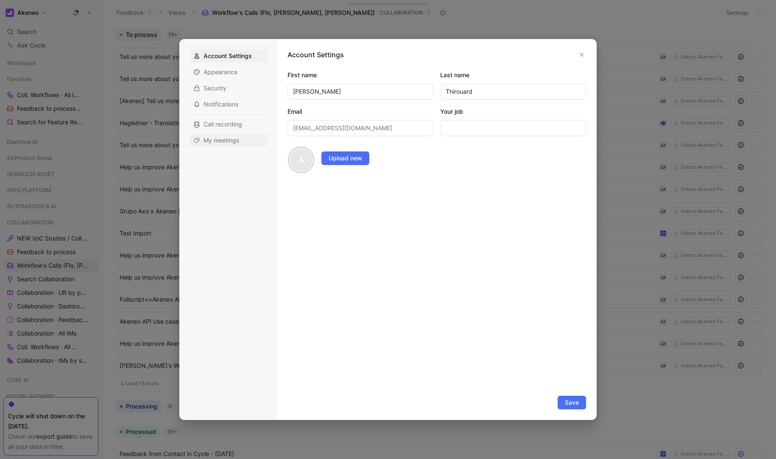 The image size is (776, 459). What do you see at coordinates (229, 104) in the screenshot?
I see `div: Notifications` at bounding box center [229, 104].